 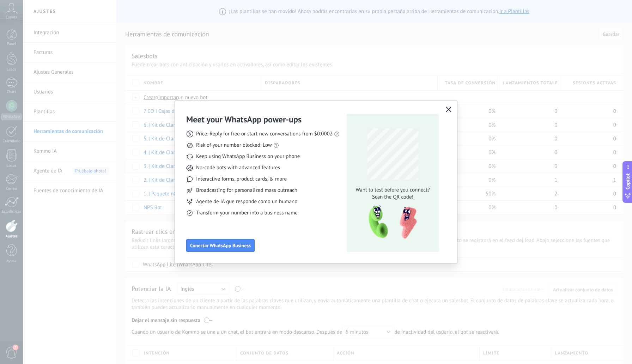 I want to click on span: Price: Reply for free or start new conversations from $0.0002, so click(x=264, y=134).